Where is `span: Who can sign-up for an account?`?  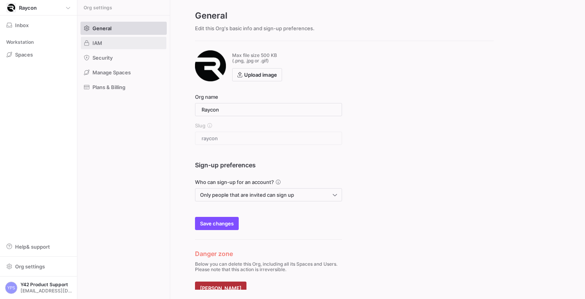
span: Who can sign-up for an account? is located at coordinates (235, 182).